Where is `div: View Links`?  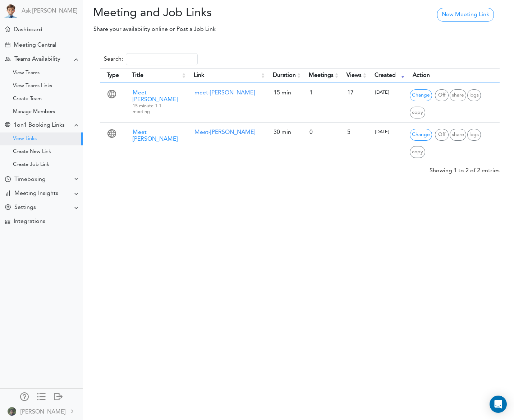
div: View Links is located at coordinates (25, 139).